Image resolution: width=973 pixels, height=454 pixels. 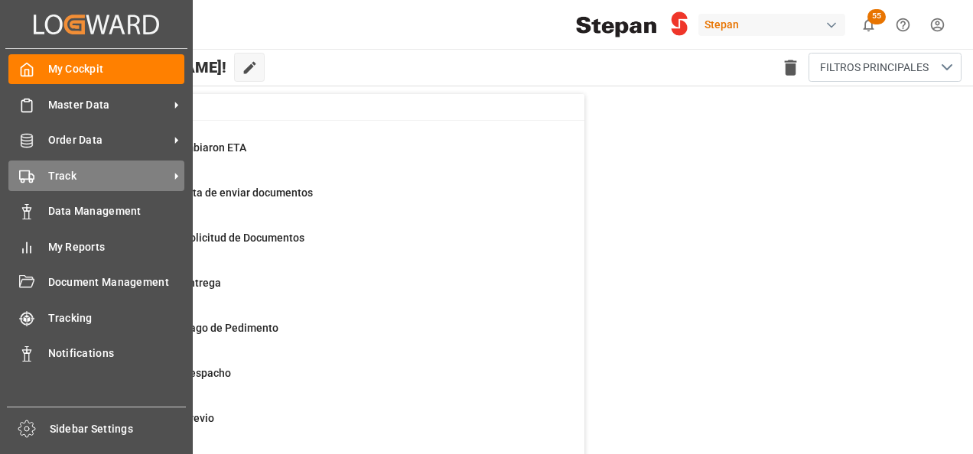 I want to click on button: Stepan, so click(x=775, y=24).